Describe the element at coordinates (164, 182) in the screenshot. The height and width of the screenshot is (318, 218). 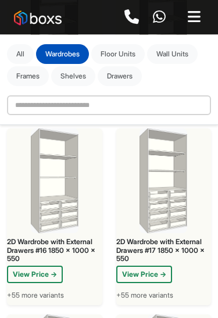
I see `img: 2D Wardrobe with External Drawers #17 1850 x 1000 x 550` at that location.